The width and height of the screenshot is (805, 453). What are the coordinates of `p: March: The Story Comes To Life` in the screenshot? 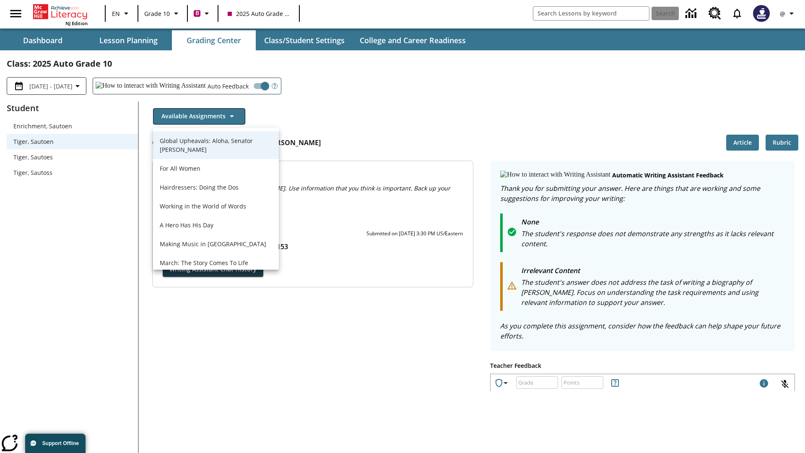 It's located at (216, 262).